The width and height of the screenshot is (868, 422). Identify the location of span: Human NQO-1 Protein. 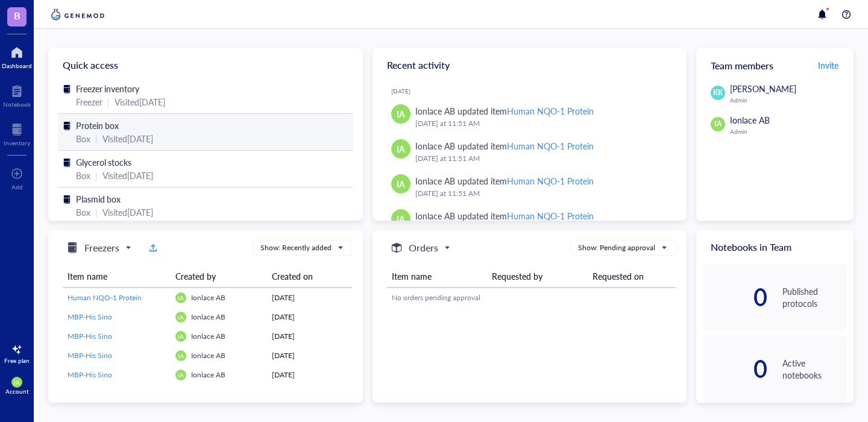
(104, 297).